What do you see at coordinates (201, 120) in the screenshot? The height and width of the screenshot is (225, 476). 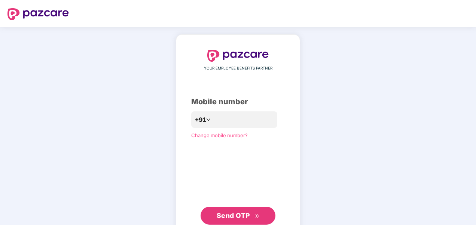 I see `span: +91` at bounding box center [201, 120].